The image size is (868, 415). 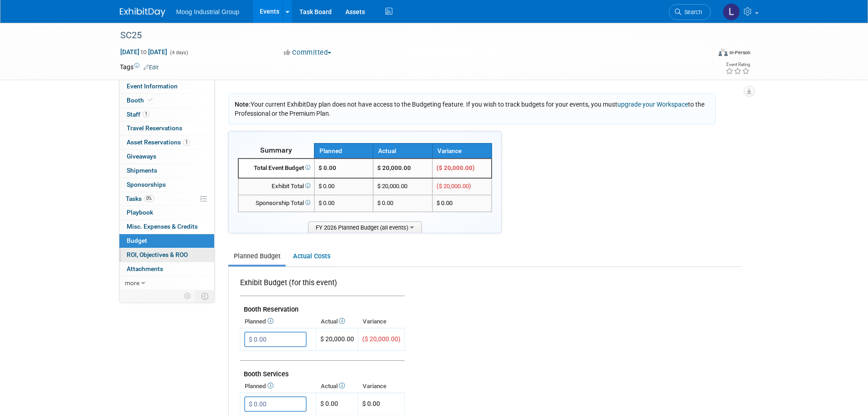 I want to click on div: Sponsorship Total, so click(x=276, y=203).